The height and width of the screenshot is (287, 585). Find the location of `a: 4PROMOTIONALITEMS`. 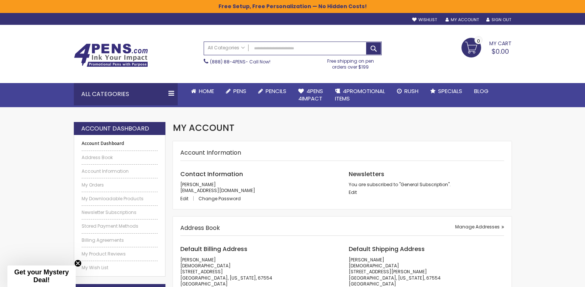

a: 4PROMOTIONALITEMS is located at coordinates (360, 95).